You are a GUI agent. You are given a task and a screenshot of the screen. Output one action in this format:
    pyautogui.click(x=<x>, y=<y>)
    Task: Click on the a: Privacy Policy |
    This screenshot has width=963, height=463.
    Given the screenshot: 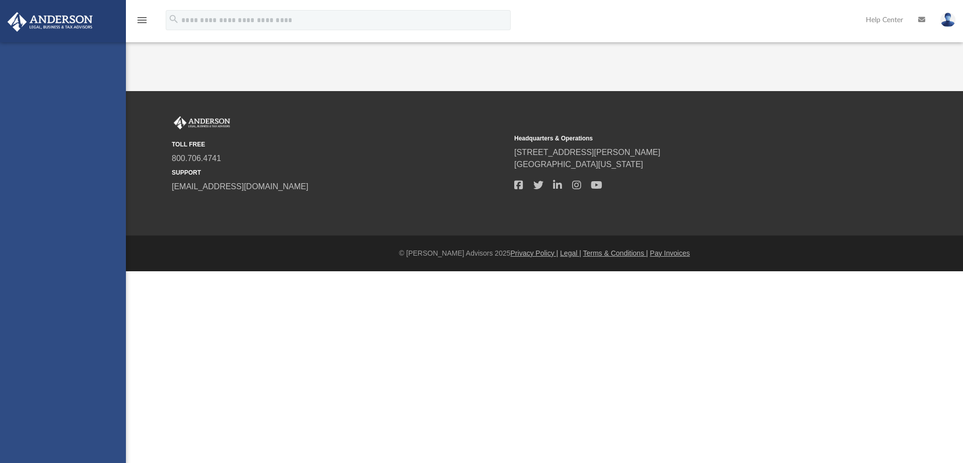 What is the action you would take?
    pyautogui.click(x=534, y=253)
    